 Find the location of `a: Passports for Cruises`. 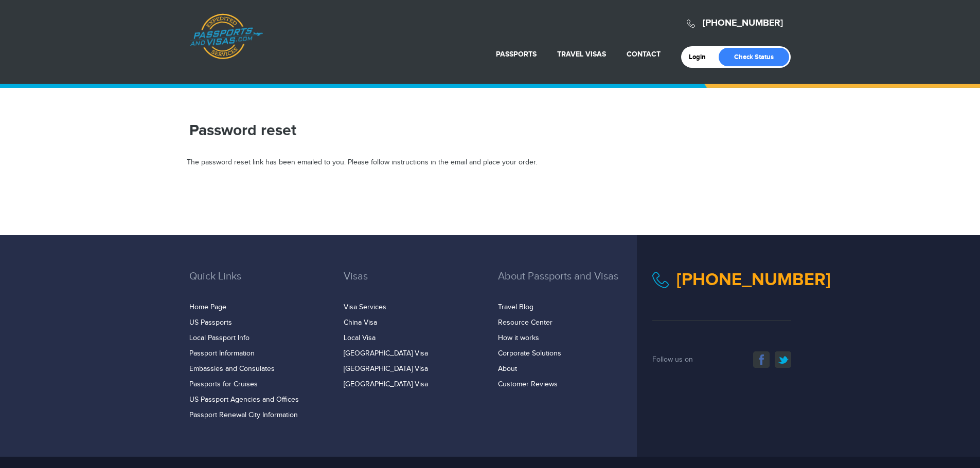

a: Passports for Cruises is located at coordinates (223, 384).